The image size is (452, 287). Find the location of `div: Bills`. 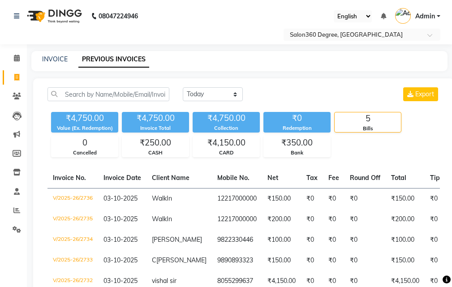

div: Bills is located at coordinates (368, 129).